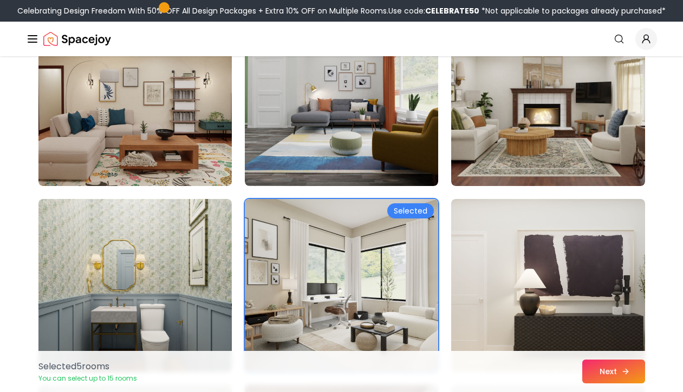 This screenshot has width=683, height=392. What do you see at coordinates (77, 39) in the screenshot?
I see `a: Spacejoy` at bounding box center [77, 39].